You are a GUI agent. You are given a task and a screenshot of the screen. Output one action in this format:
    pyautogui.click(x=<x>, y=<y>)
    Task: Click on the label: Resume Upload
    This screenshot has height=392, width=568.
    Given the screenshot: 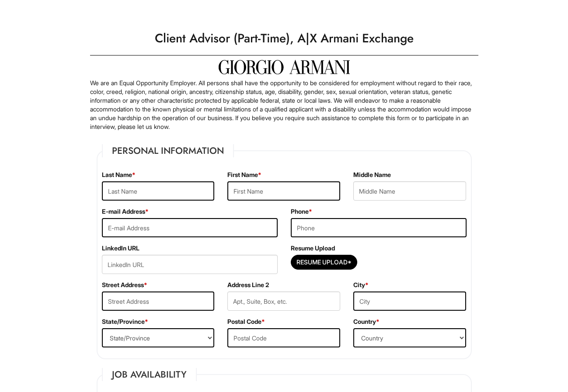 What is the action you would take?
    pyautogui.click(x=313, y=248)
    